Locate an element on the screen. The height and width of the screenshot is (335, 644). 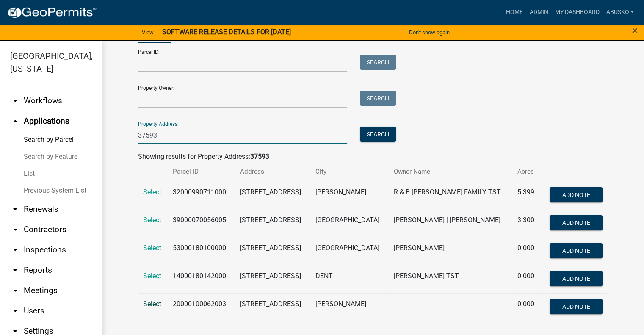
i: arrow_drop_up is located at coordinates (15, 121).